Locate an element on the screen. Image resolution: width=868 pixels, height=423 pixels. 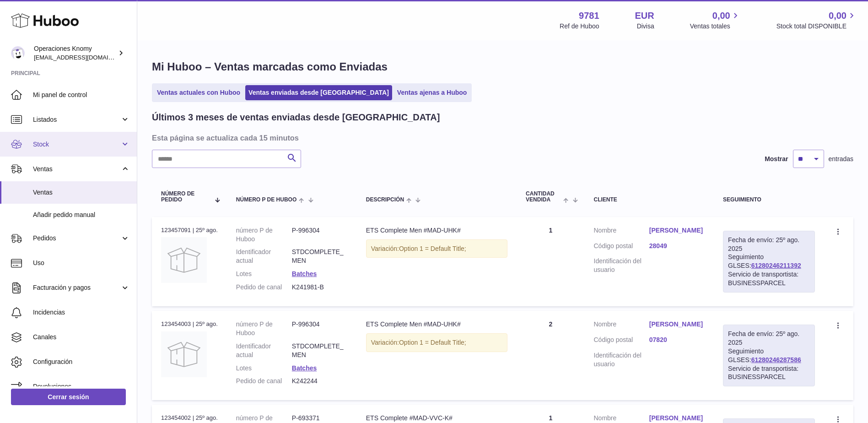
strong: 9781 is located at coordinates (589, 15).